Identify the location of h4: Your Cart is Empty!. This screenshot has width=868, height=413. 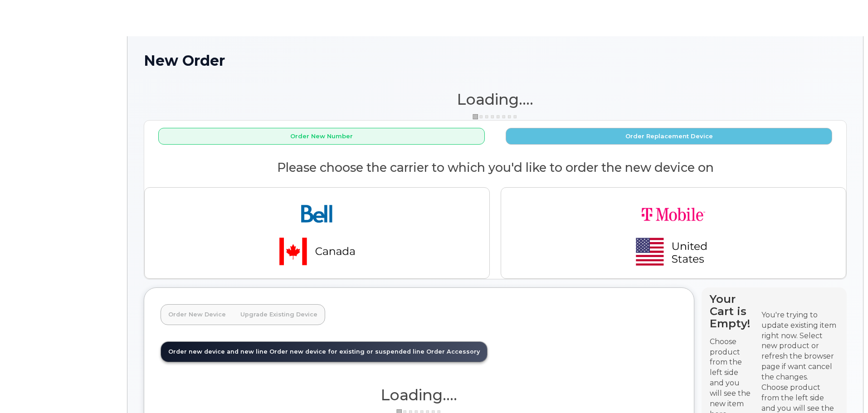
(731, 311).